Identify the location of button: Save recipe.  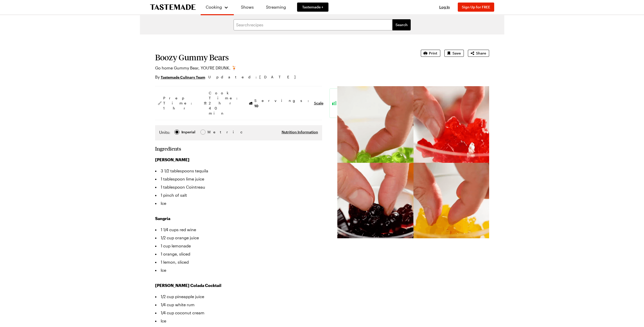
(454, 53).